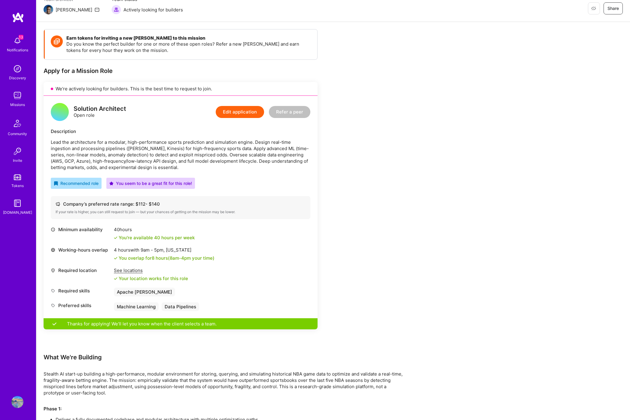 The image size is (630, 420). What do you see at coordinates (81, 291) in the screenshot?
I see `div: Required skills` at bounding box center [81, 291].